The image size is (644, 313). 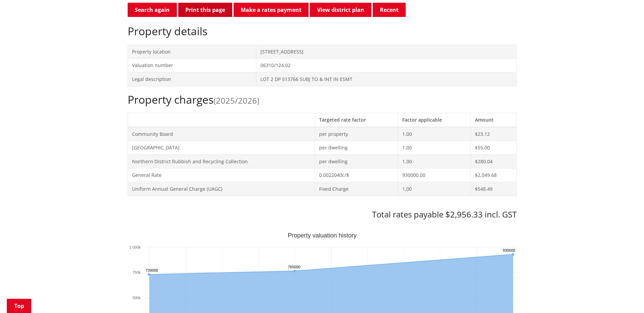 I want to click on a: Search again, so click(x=152, y=10).